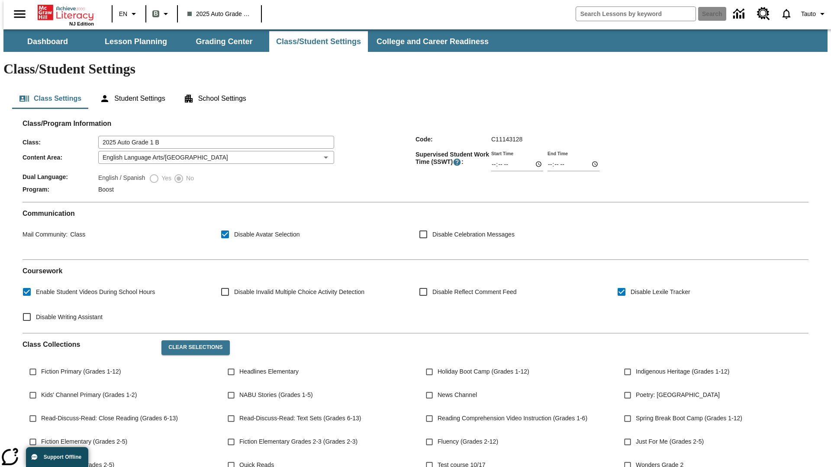 Image resolution: width=831 pixels, height=467 pixels. Describe the element at coordinates (557, 153) in the screenshot. I see `label: End Time` at that location.